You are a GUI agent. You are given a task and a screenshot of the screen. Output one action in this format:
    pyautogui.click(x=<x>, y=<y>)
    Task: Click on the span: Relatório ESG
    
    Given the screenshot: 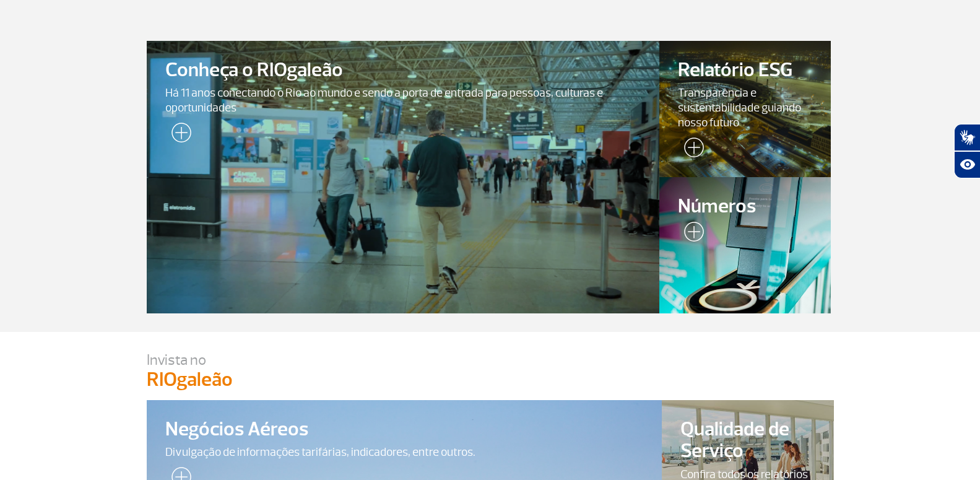 What is the action you would take?
    pyautogui.click(x=744, y=70)
    